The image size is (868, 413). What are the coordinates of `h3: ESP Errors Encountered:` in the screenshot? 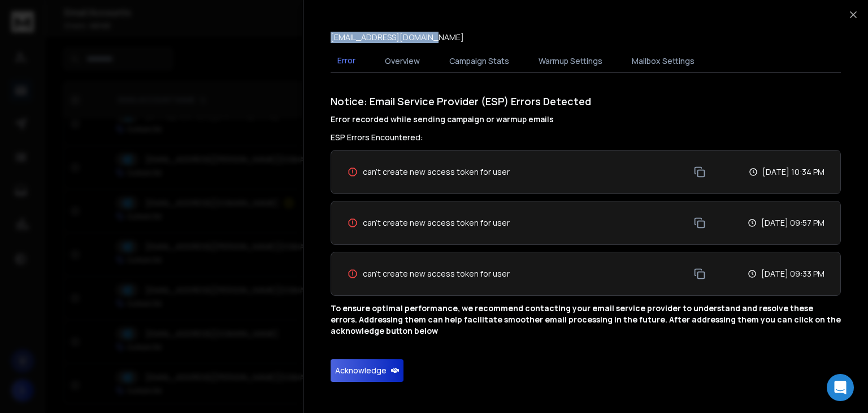 It's located at (585, 137).